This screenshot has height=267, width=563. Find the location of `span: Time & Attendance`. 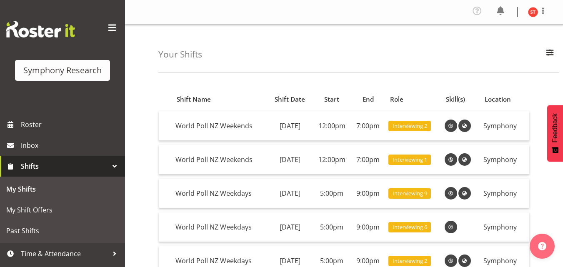

span: Time & Attendance is located at coordinates (65, 254).